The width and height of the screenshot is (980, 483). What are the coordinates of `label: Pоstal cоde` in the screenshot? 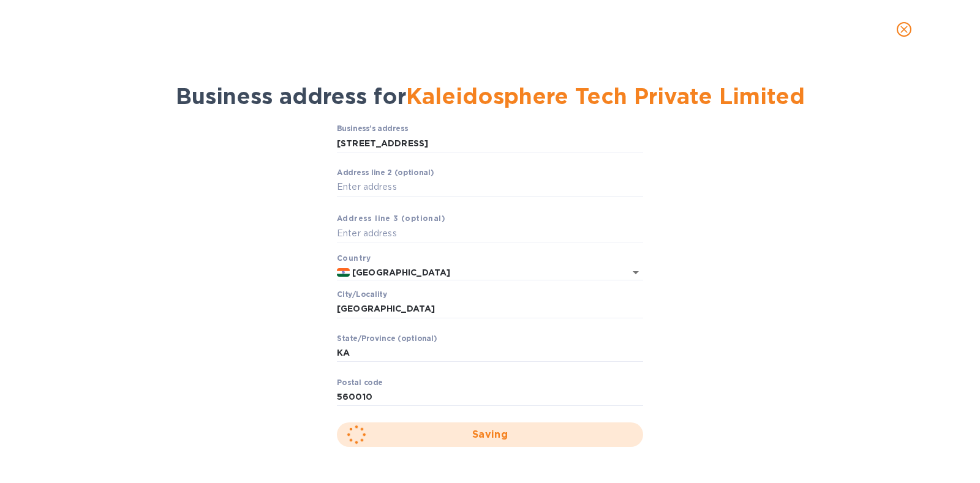 It's located at (359, 382).